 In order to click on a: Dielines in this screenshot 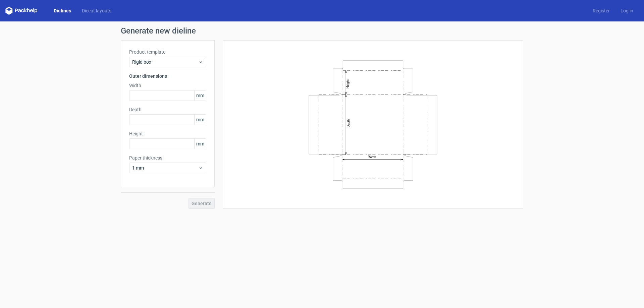, I will do `click(63, 11)`.